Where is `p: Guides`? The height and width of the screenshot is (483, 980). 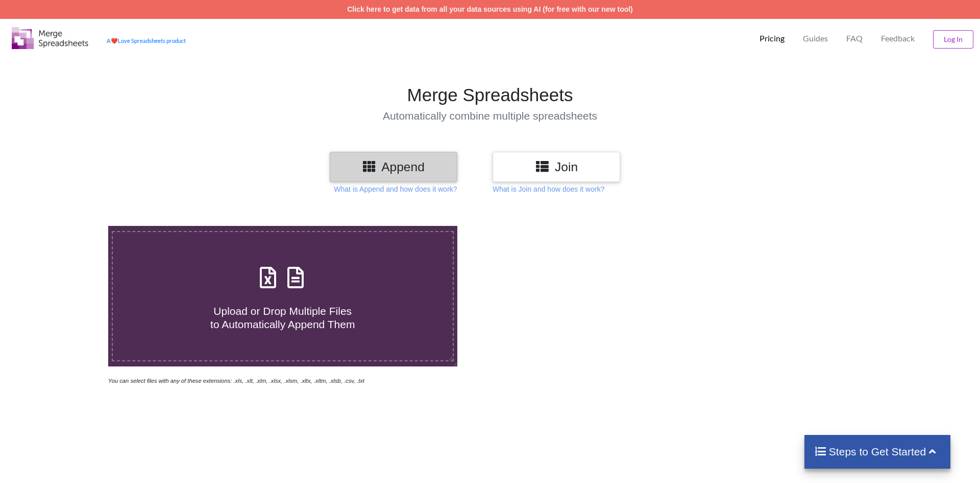
p: Guides is located at coordinates (815, 38).